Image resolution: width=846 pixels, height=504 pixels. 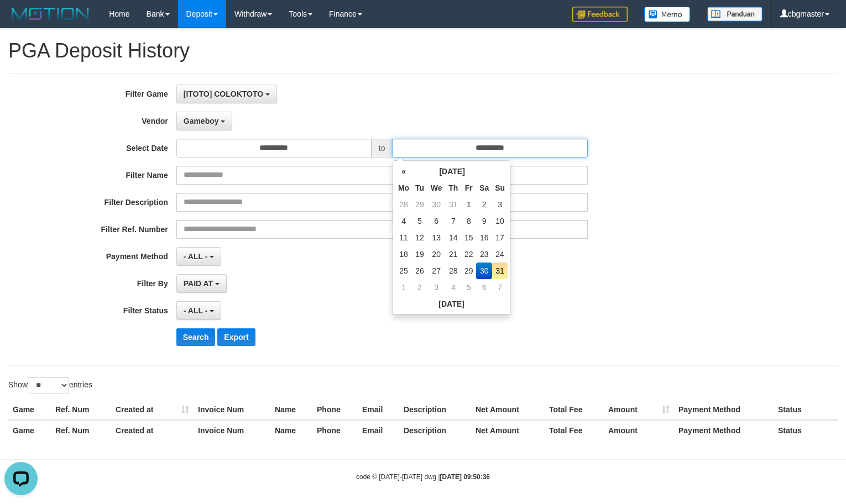 What do you see at coordinates (335, 409) in the screenshot?
I see `th: Phone` at bounding box center [335, 409].